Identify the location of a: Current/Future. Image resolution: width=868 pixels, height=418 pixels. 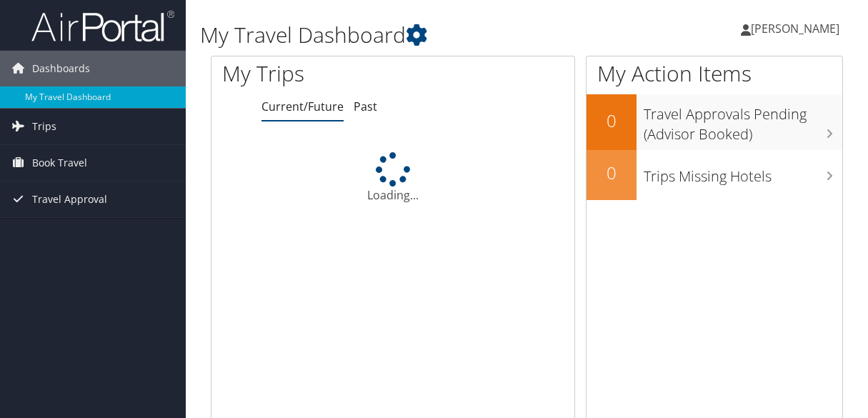
(302, 107).